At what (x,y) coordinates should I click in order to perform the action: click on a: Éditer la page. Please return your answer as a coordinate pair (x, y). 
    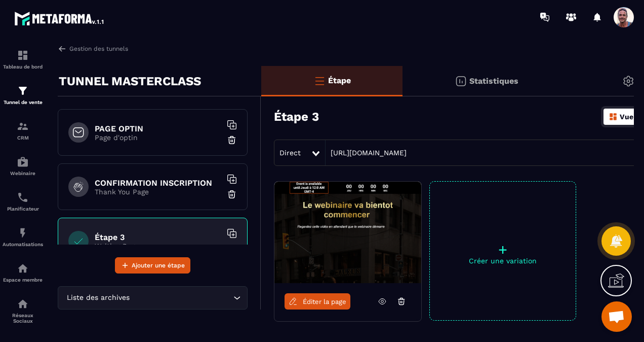
    Looking at the image, I should click on (317, 301).